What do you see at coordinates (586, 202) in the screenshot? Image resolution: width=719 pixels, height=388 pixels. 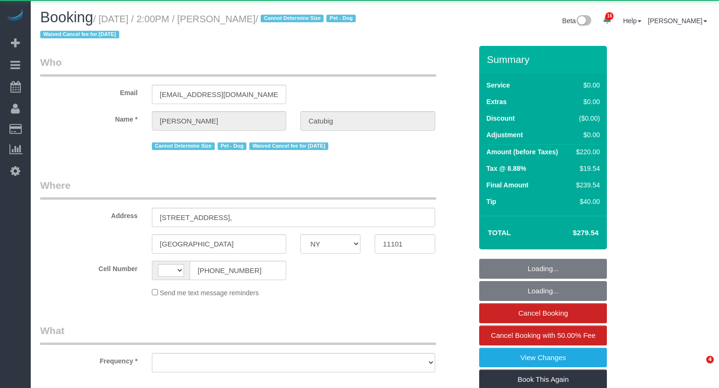 I see `div: $40.00` at bounding box center [586, 202].